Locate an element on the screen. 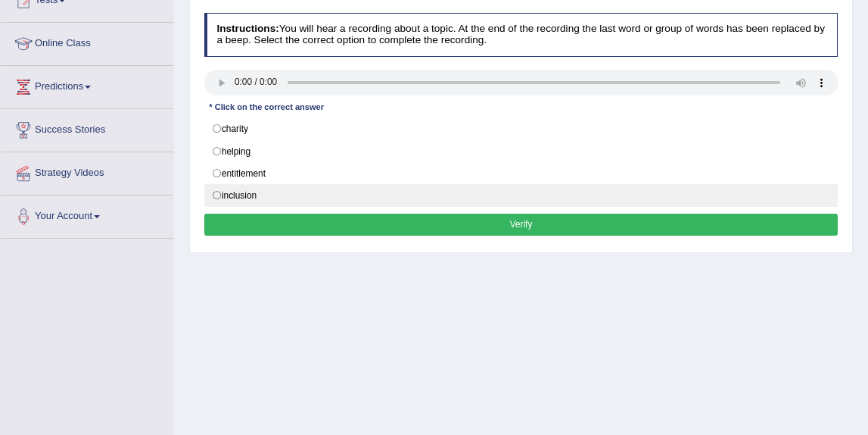 This screenshot has width=868, height=435. a: Success Stories is located at coordinates (87, 128).